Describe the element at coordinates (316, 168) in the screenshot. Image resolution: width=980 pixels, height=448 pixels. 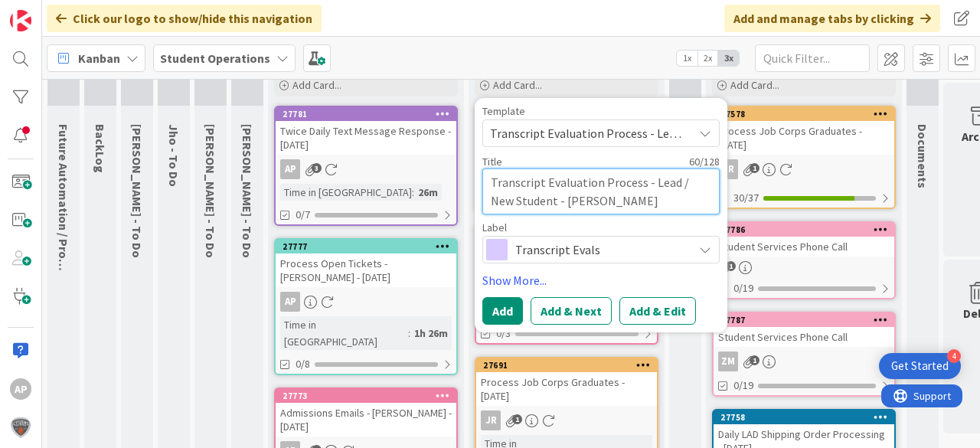
I see `span: 3` at that location.